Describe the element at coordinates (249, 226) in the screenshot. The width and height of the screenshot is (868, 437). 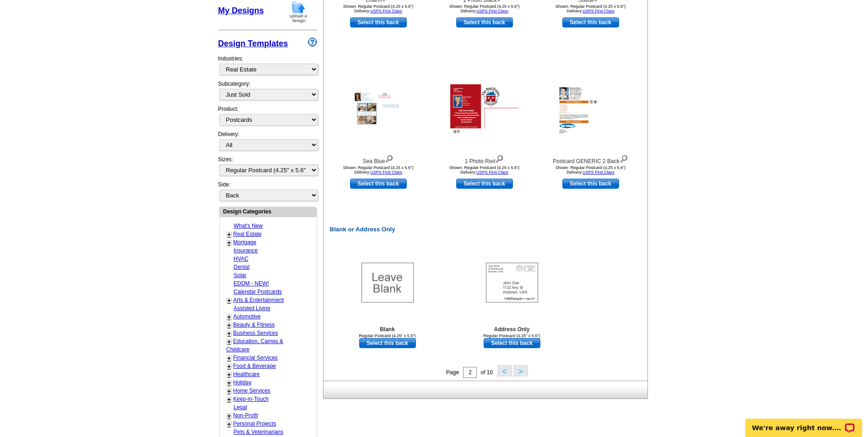
I see `a: What's New` at that location.